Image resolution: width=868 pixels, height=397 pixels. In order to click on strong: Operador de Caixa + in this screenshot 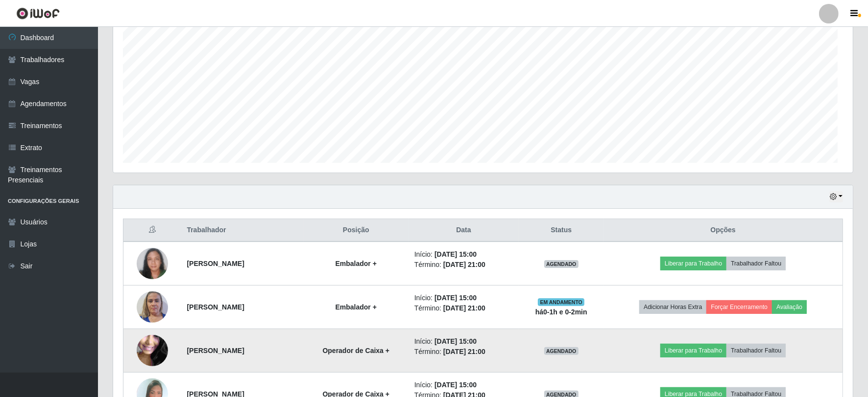, I will do `click(356, 350)`.